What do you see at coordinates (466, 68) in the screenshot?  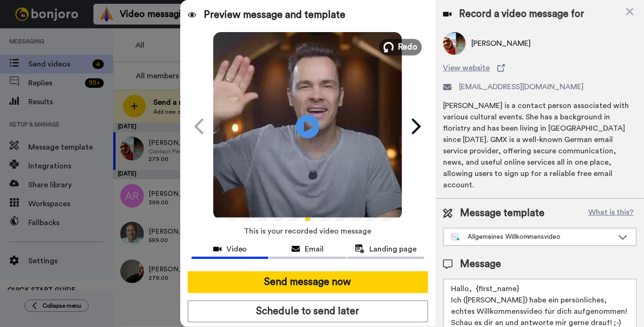 I see `span: View website` at bounding box center [466, 68].